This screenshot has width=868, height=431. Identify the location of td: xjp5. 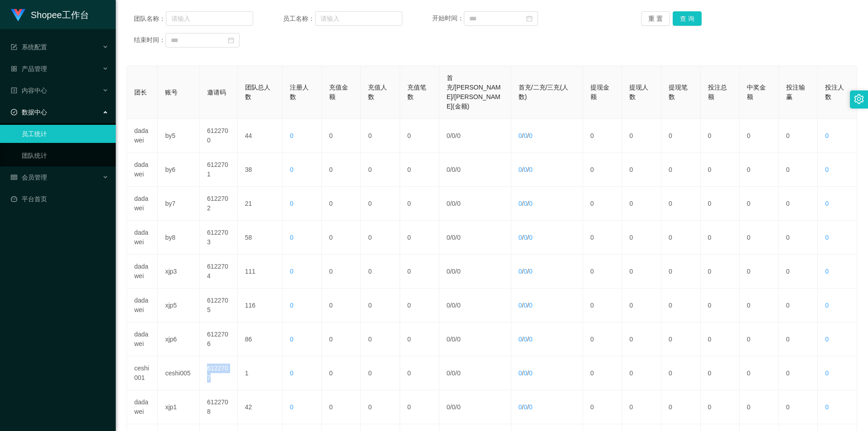
(178, 305).